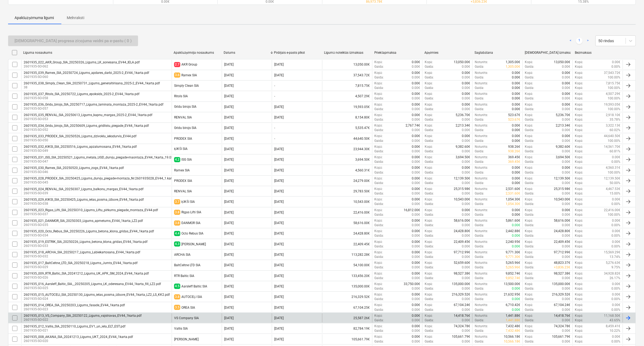  Describe the element at coordinates (347, 339) in the screenshot. I see `div: 105,661.79€` at that location.